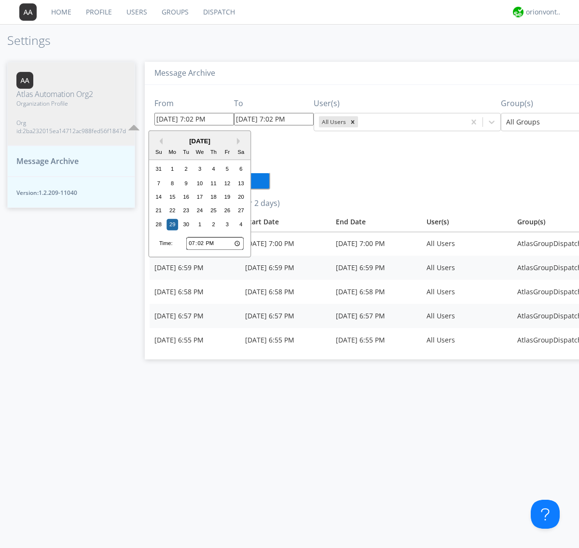 The image size is (579, 548). Describe the element at coordinates (159, 183) in the screenshot. I see `div: Choose Sunday, September 7th, 2025` at that location.